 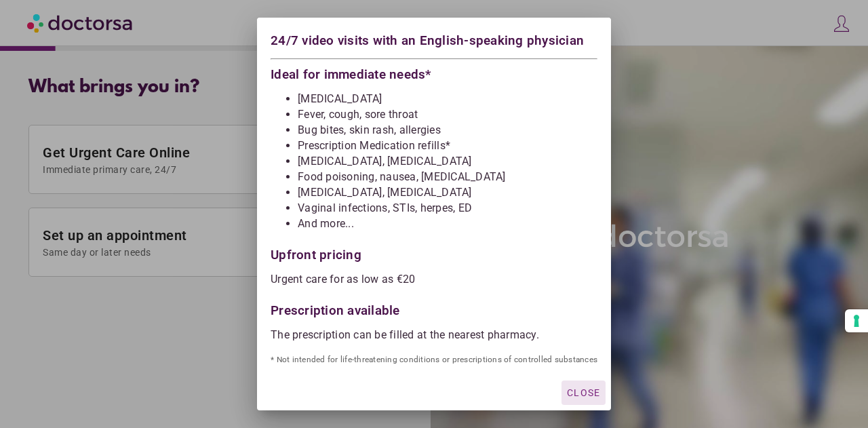 What do you see at coordinates (448, 130) in the screenshot?
I see `li: Bug bites, skin rash, allergies` at bounding box center [448, 130].